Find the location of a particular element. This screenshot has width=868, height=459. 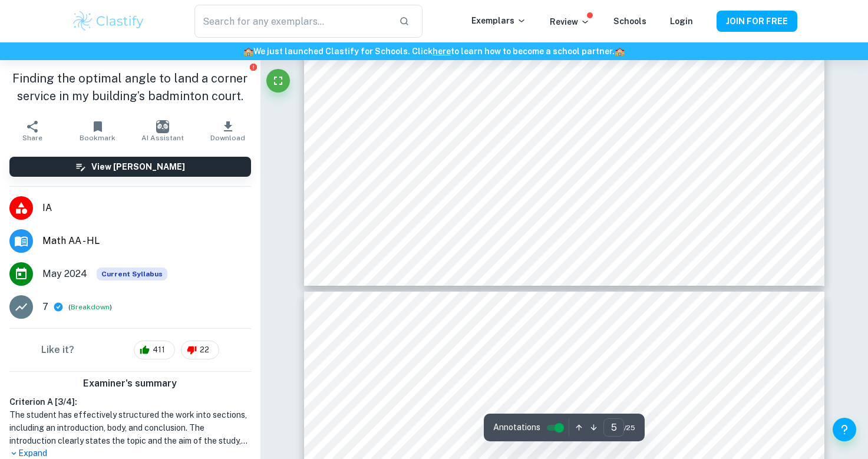

input: Search for any exemplars... is located at coordinates (292, 22).